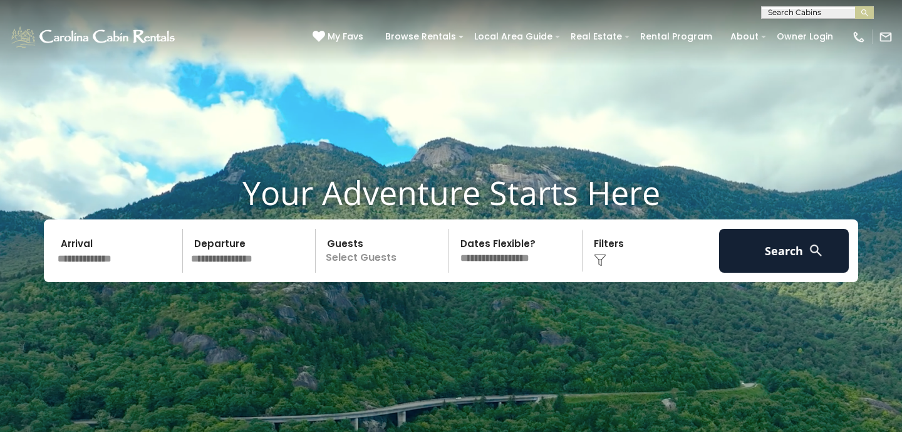 The width and height of the screenshot is (902, 432). Describe the element at coordinates (676, 36) in the screenshot. I see `a: Rental Program` at that location.